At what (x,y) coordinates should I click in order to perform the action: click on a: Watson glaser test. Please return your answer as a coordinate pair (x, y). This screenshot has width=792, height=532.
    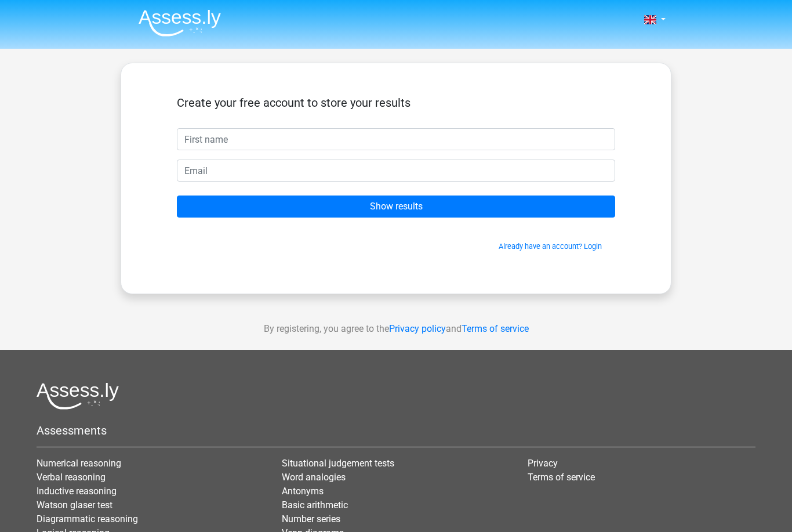
    Looking at the image, I should click on (74, 505).